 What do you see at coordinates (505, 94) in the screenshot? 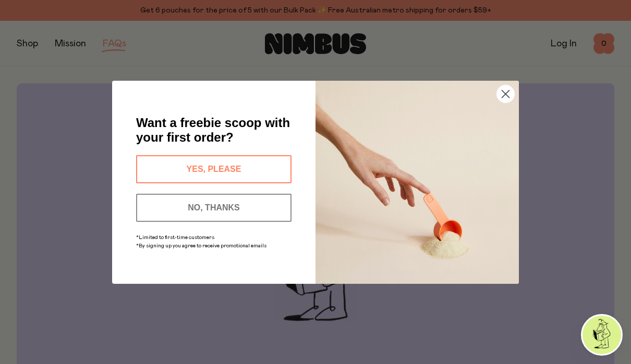
I see `button: Close dialog` at bounding box center [505, 94].